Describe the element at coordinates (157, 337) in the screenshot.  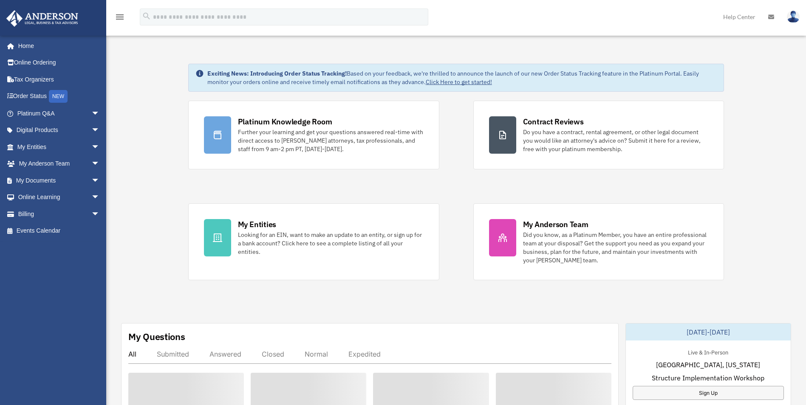
I see `div: My Questions` at that location.